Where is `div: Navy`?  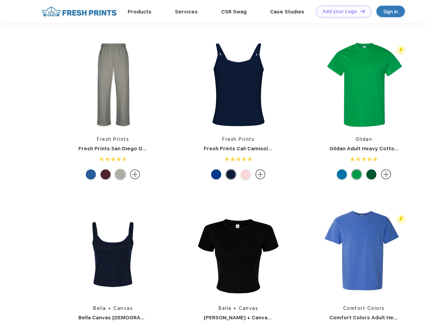
div: Navy is located at coordinates (231, 174).